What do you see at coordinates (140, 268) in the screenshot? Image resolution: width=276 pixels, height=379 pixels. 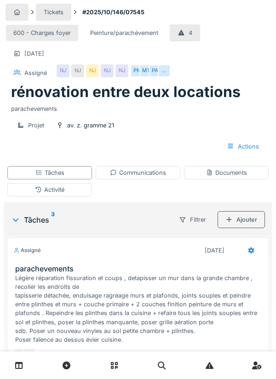 I see `h3: parachevements` at bounding box center [140, 268].